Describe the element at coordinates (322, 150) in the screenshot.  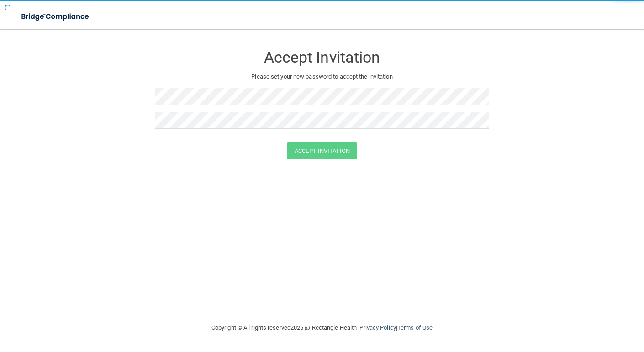
I see `button: Accept Invitation` at that location.